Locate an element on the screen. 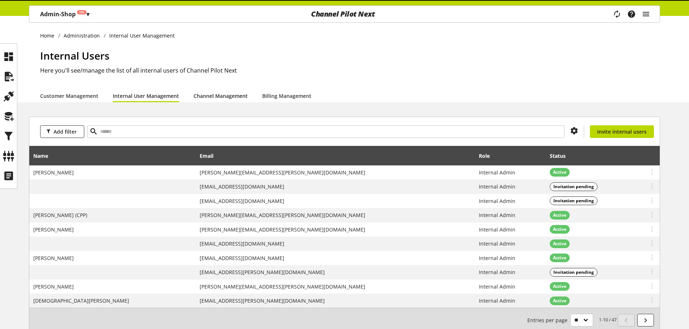 Image resolution: width=689 pixels, height=329 pixels. small: 1-10 / 47 is located at coordinates (571, 320).